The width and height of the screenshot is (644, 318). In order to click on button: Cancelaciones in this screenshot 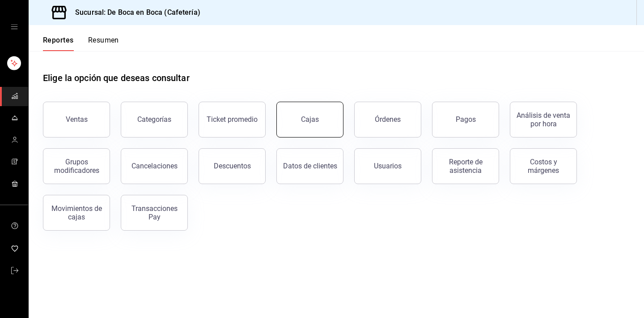, I will do `click(154, 166)`.